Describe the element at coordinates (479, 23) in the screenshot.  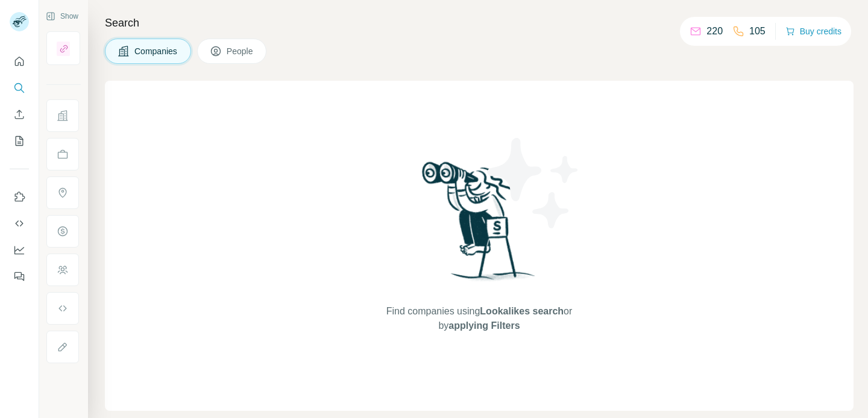
I see `h4: Search` at that location.